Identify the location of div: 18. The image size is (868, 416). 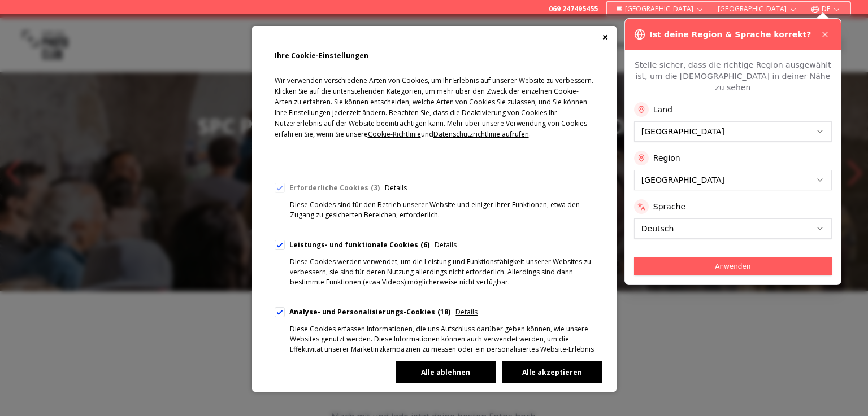
(444, 313).